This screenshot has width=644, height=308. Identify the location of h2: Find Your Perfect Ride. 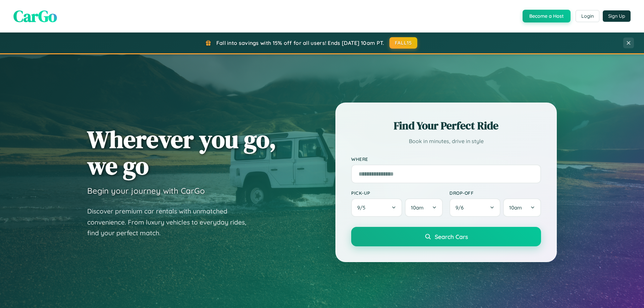
(446, 126).